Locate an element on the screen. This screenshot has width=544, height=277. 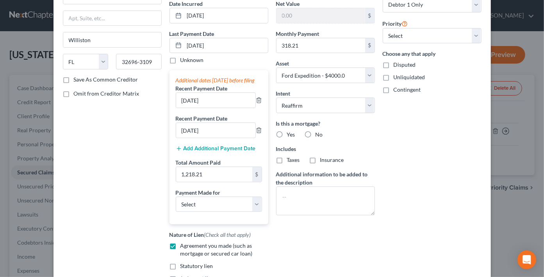
label: Intent is located at coordinates (283, 93).